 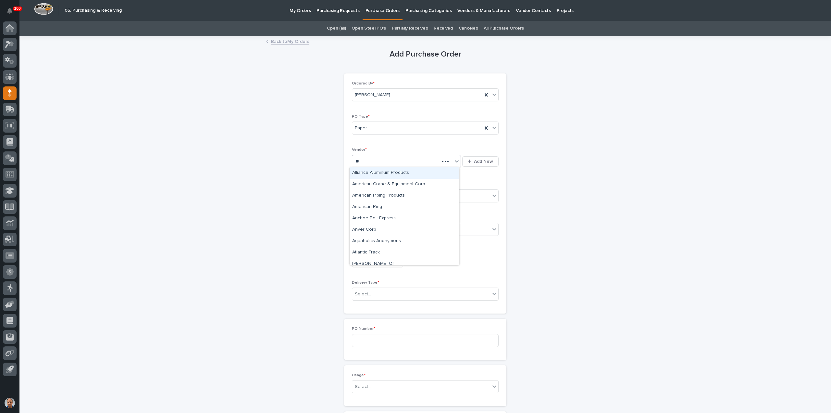 I want to click on a: Partially Received, so click(x=410, y=28).